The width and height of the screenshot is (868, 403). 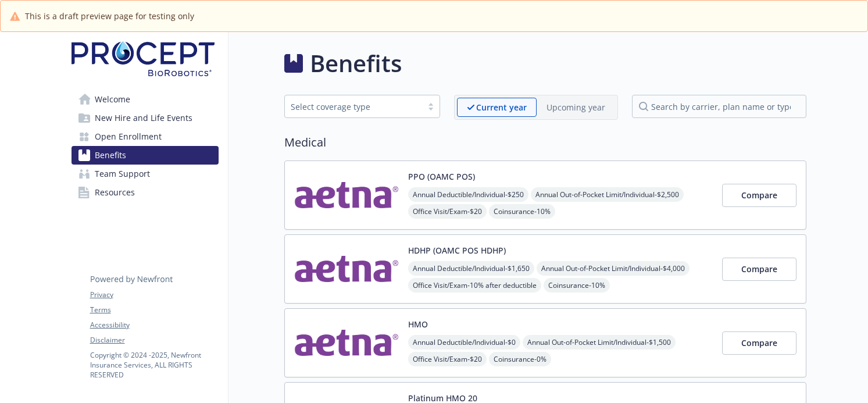 What do you see at coordinates (520, 359) in the screenshot?
I see `span: Coinsurance - 0%` at bounding box center [520, 359].